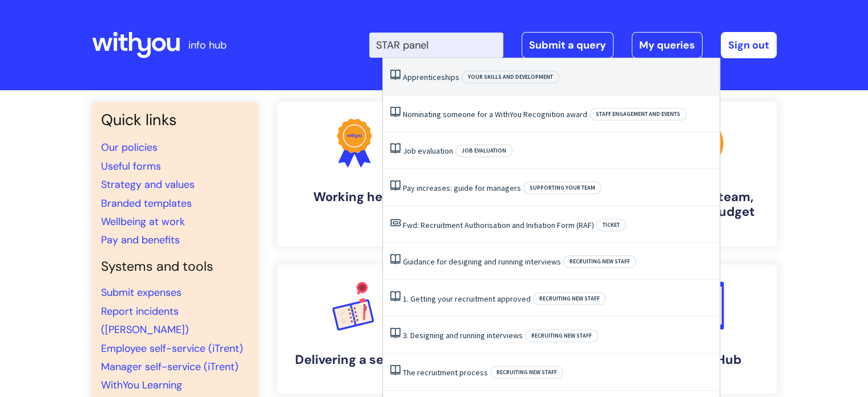  I want to click on h4: Working here, so click(354, 197).